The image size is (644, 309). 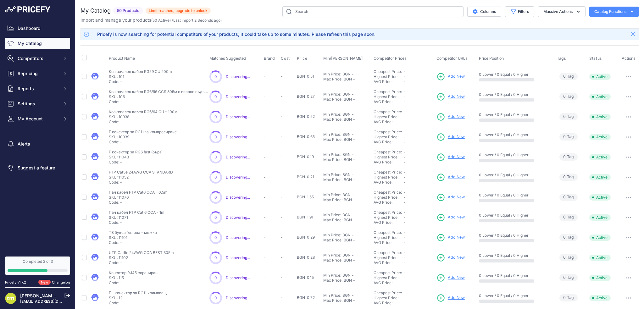 I want to click on span: Competitor Prices, so click(x=390, y=58).